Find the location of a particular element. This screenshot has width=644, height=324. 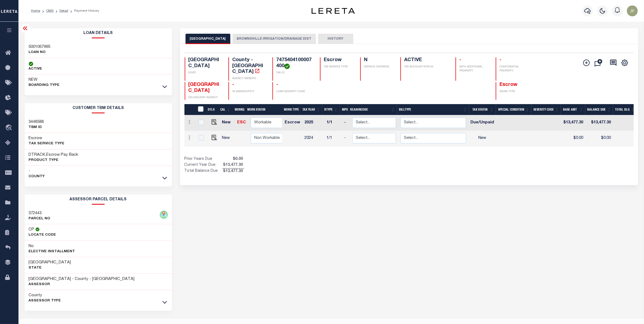

h3: 5001067995 is located at coordinates (40, 47).